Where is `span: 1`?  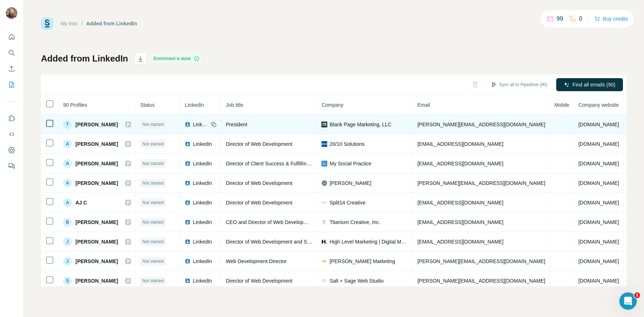 span: 1 is located at coordinates (637, 296).